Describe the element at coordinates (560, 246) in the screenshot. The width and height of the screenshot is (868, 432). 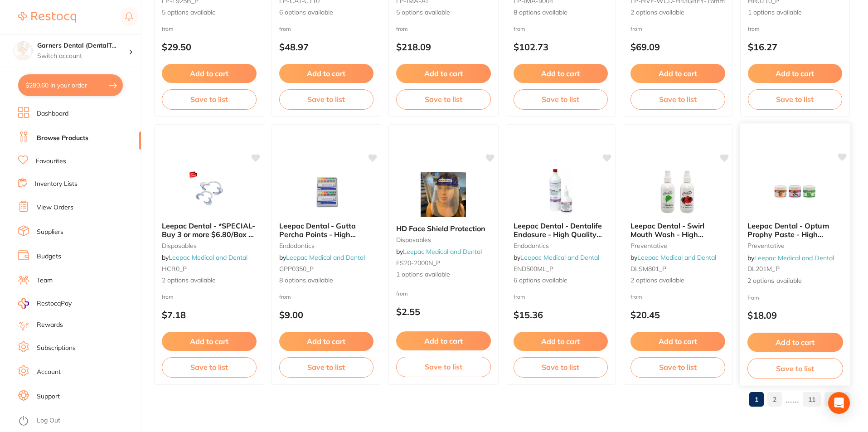
I see `small: endodontics` at that location.